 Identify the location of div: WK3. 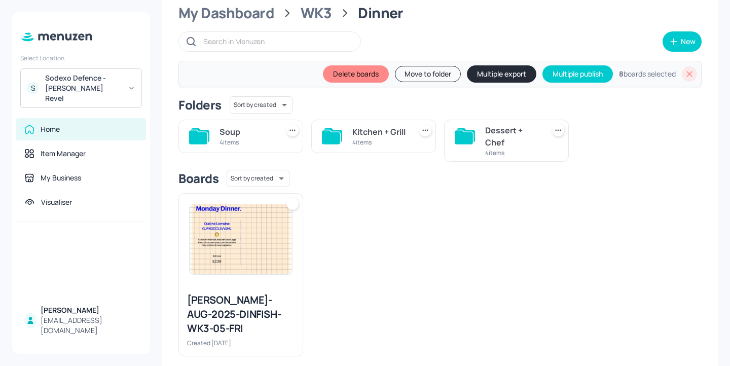
(316, 13).